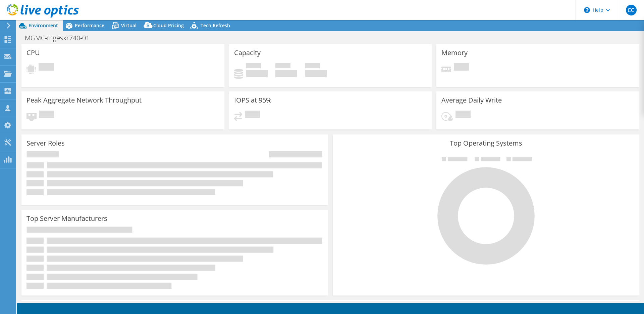 The image size is (644, 314). Describe the element at coordinates (84, 100) in the screenshot. I see `h3: Peak Aggregate Network Throughput` at that location.